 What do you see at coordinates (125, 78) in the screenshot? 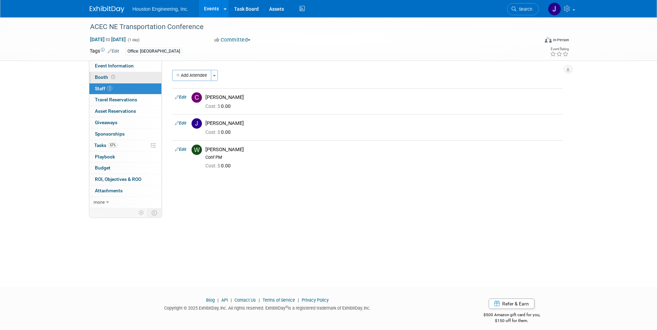
I see `a: Booth` at bounding box center [125, 78].